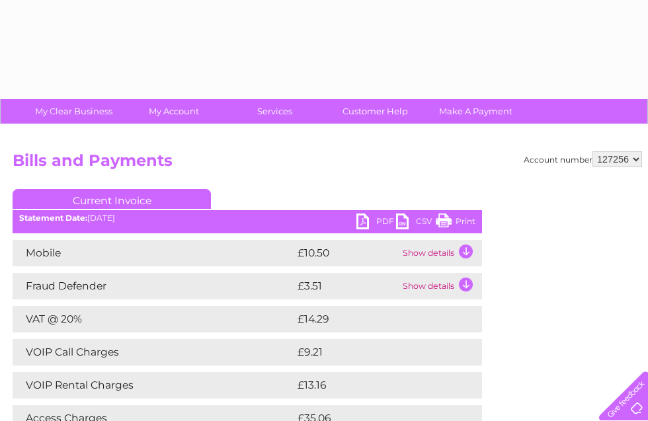 This screenshot has width=648, height=421. I want to click on a: Customer Help, so click(375, 111).